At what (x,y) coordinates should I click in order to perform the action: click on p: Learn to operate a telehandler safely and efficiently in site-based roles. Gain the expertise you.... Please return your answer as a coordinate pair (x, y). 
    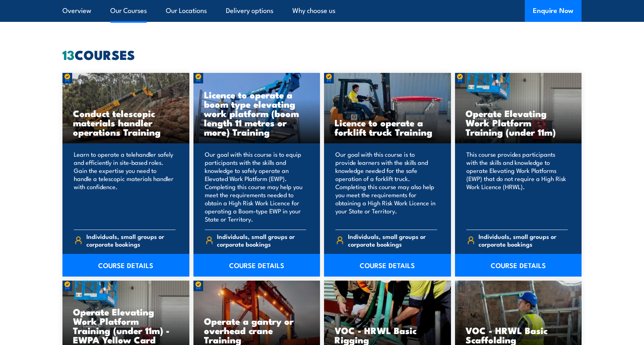
    Looking at the image, I should click on (124, 187).